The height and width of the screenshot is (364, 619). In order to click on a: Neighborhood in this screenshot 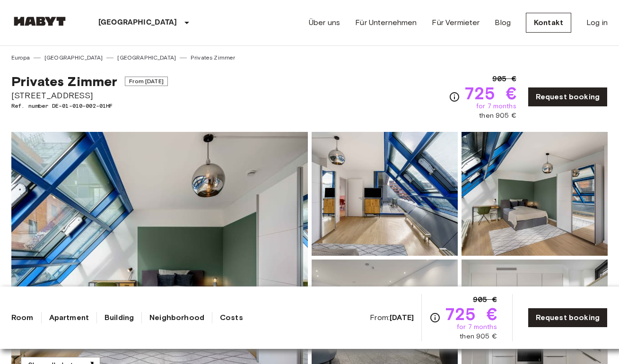, I will do `click(177, 318)`.